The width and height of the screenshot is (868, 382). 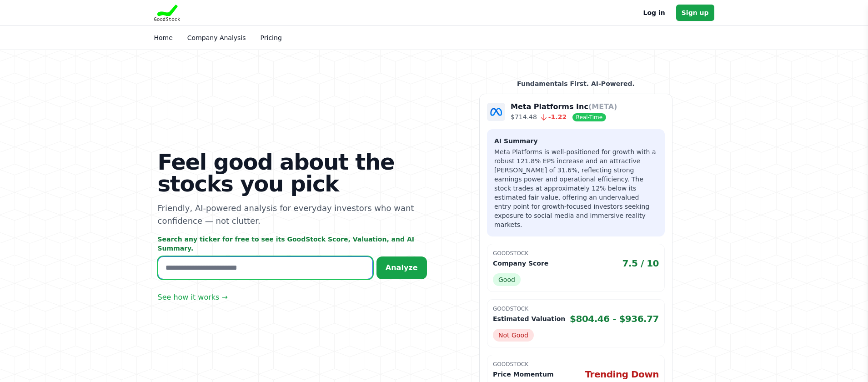 I want to click on p: Estimated Valuation, so click(x=529, y=319).